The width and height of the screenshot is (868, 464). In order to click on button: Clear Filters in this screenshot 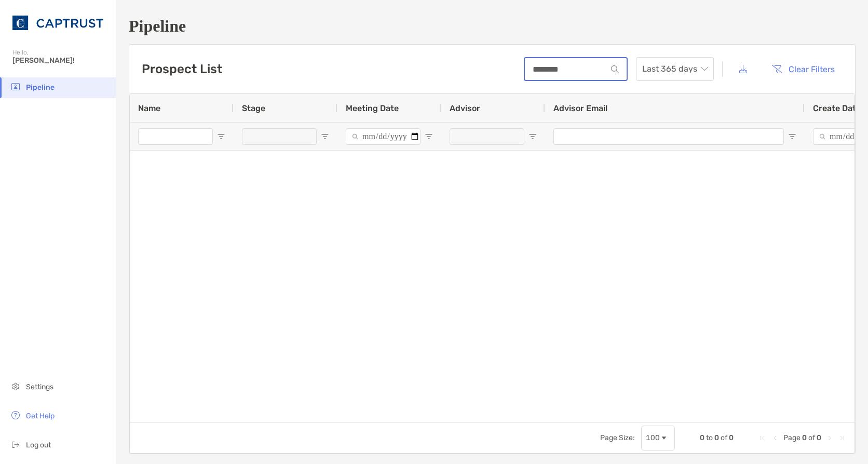, I will do `click(803, 69)`.